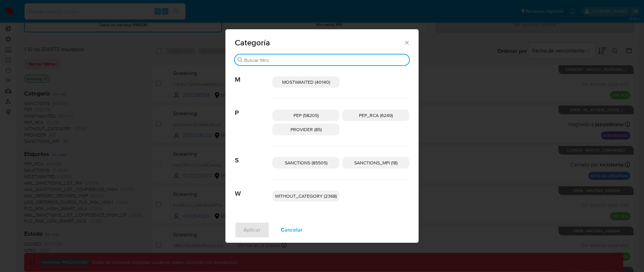 The width and height of the screenshot is (644, 272). I want to click on span: PEP_RCA (6249), so click(376, 115).